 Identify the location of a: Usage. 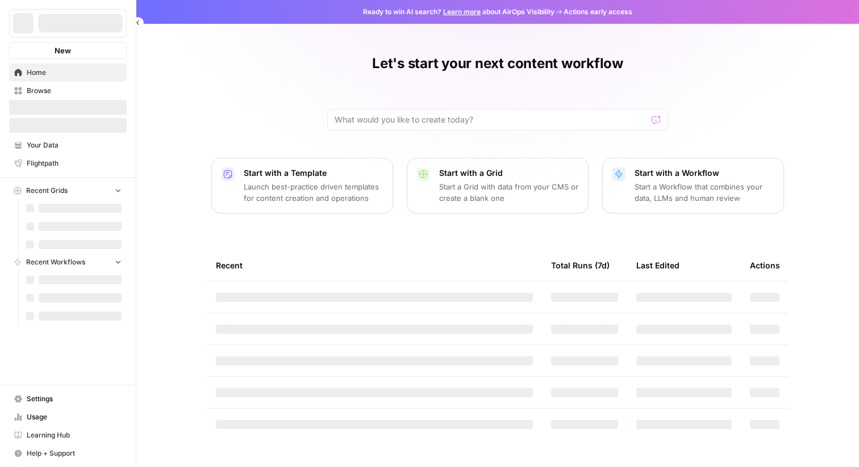
(68, 417).